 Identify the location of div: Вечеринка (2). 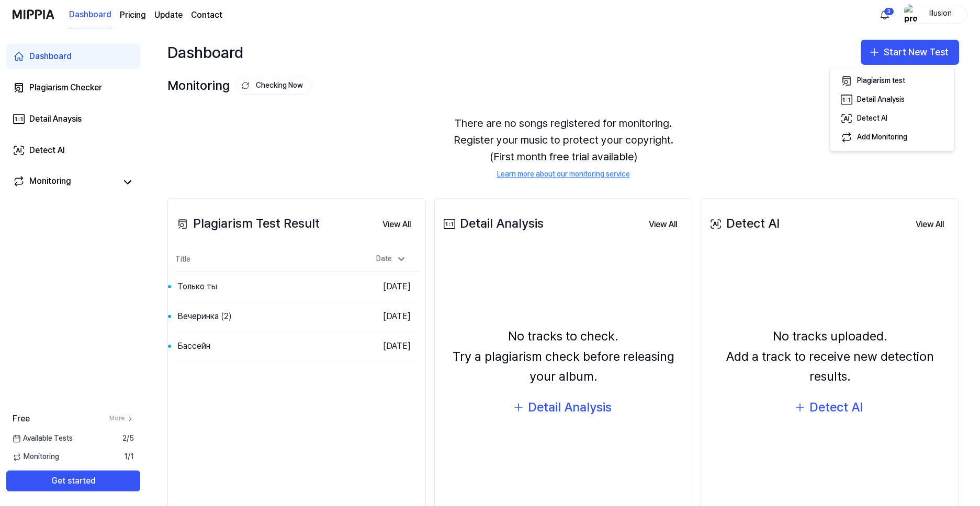
(205, 317).